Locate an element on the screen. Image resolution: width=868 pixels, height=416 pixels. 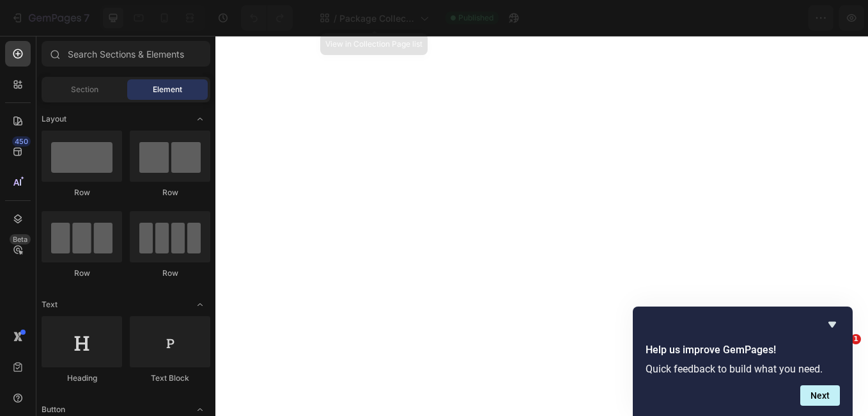
span: Button is located at coordinates (53, 409).